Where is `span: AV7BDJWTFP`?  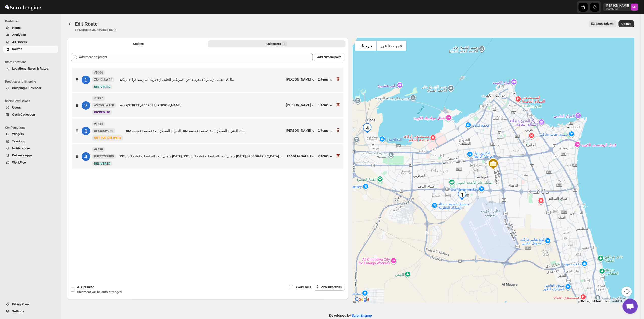
span: AV7BDJWTFP is located at coordinates (104, 105).